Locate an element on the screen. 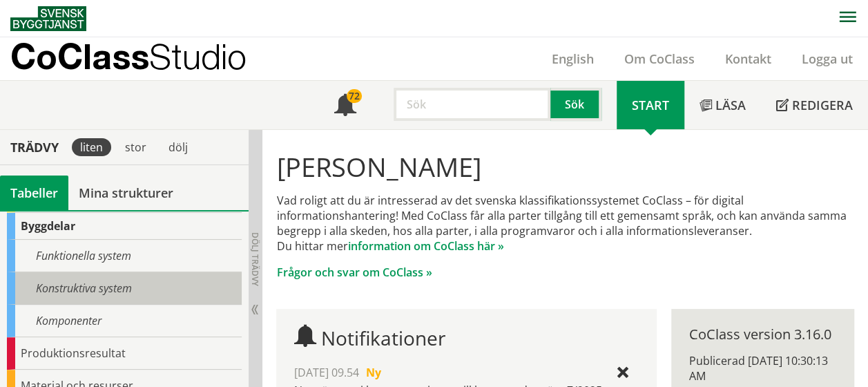  a: English is located at coordinates (573, 59).